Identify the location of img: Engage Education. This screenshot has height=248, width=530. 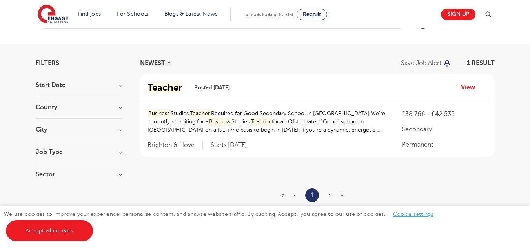
(53, 15).